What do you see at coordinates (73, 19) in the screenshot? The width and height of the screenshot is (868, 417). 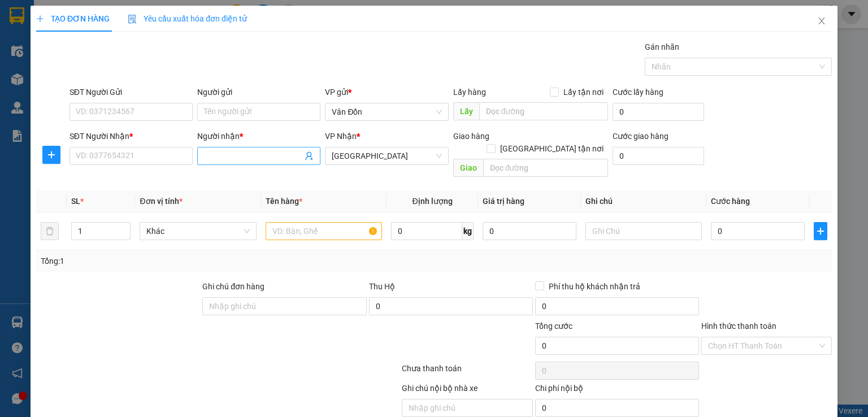 I see `span: TẠO ĐƠN HÀNG` at bounding box center [73, 19].